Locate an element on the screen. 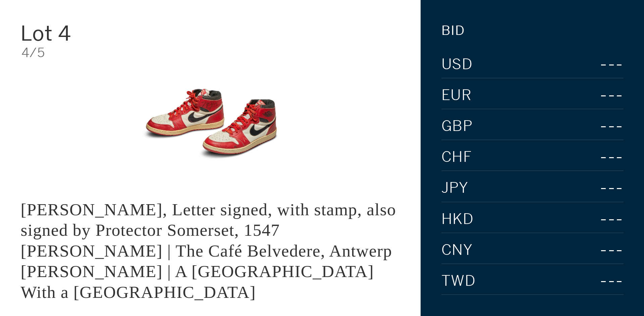  img: King Edward VI, Letter signed, with stamp, also signed by Protector Somerset, 1547 LOUIS VAN ENGE... is located at coordinates (211, 124).